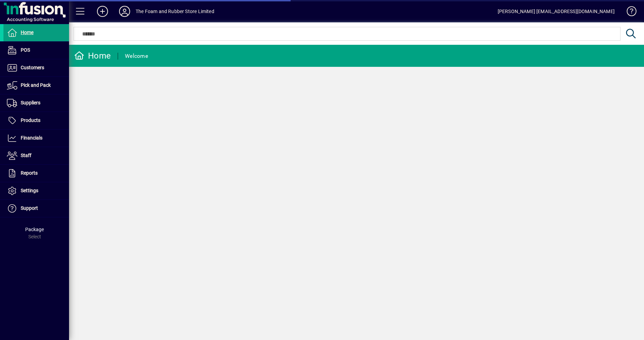  Describe the element at coordinates (36, 138) in the screenshot. I see `a: Financials` at that location.